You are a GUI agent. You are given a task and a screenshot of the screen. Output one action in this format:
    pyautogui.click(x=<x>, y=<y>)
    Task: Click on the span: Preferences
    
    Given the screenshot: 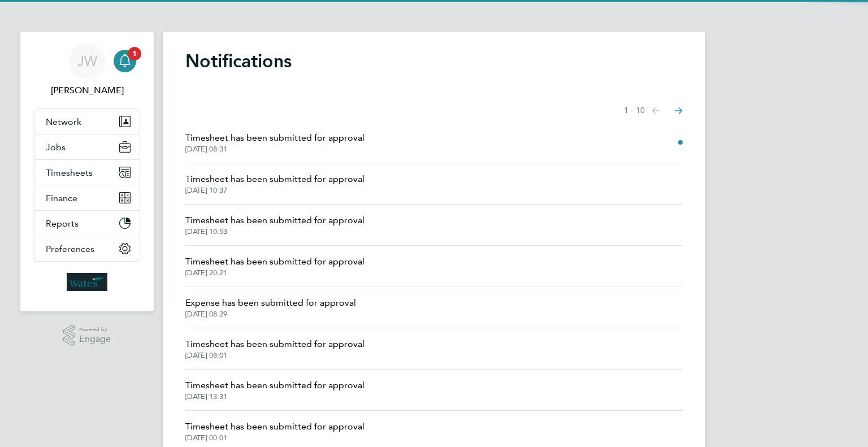 What is the action you would take?
    pyautogui.click(x=70, y=249)
    